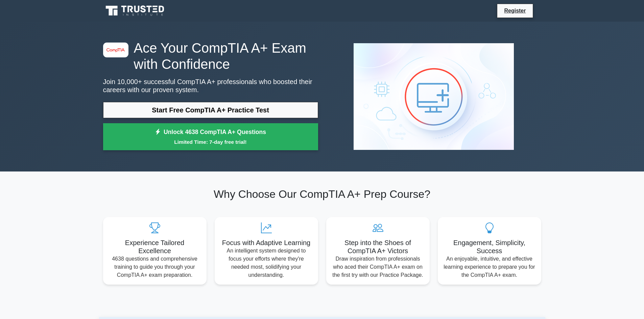 The image size is (644, 319). I want to click on img: CompTIA A+ Preview, so click(434, 96).